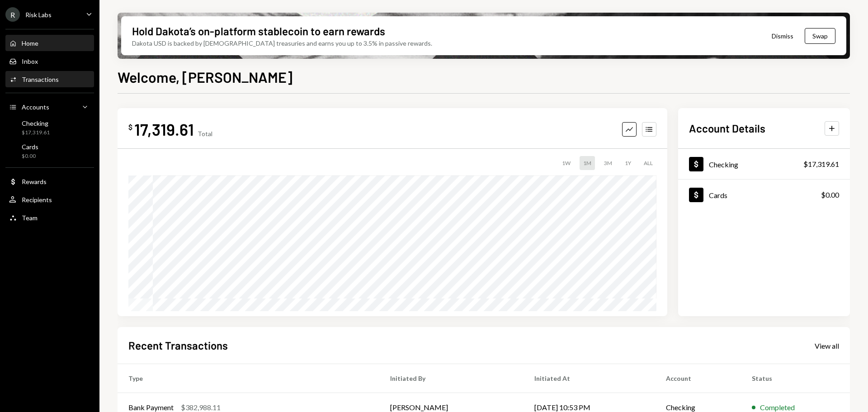  I want to click on a: Inbox, so click(50, 61).